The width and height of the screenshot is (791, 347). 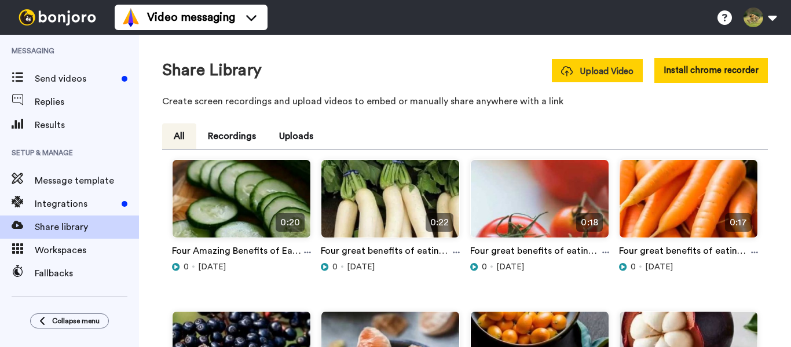 I want to click on span: Share library, so click(x=87, y=227).